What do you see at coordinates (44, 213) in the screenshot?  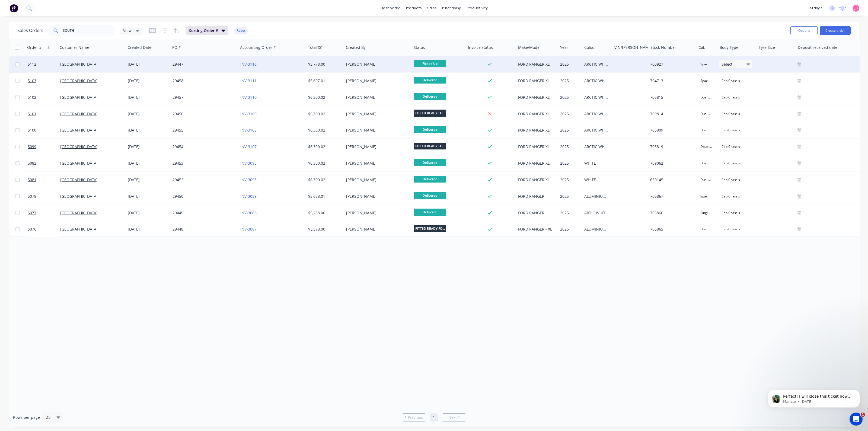 I see `a: 5077` at bounding box center [44, 213].